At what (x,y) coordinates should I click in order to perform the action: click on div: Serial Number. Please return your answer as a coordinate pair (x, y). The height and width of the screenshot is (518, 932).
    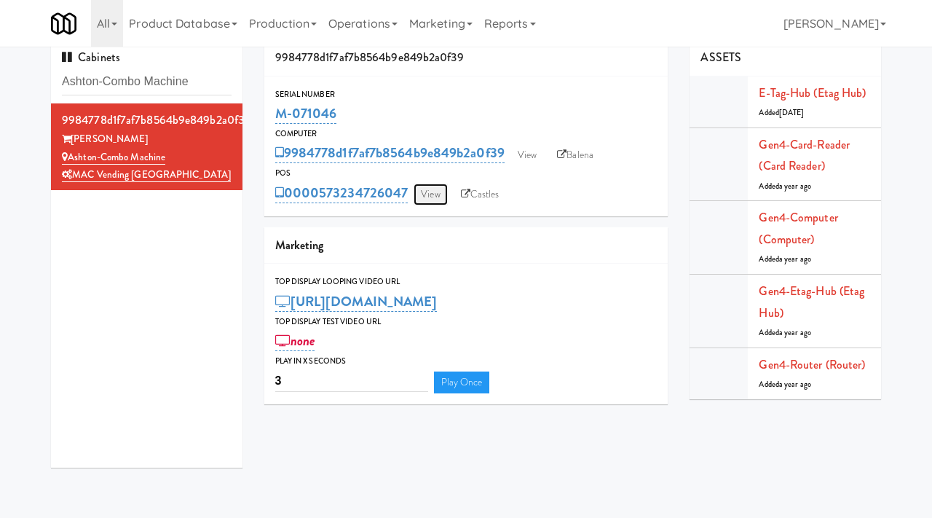
    Looking at the image, I should click on (466, 95).